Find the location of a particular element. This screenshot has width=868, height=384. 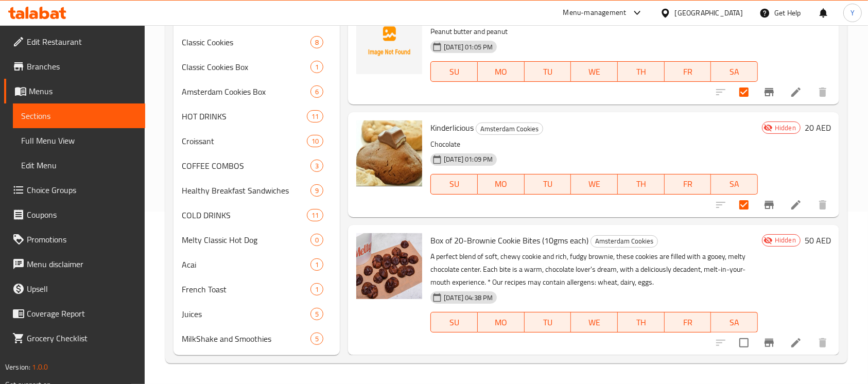

a: Promotions is located at coordinates (75, 239).